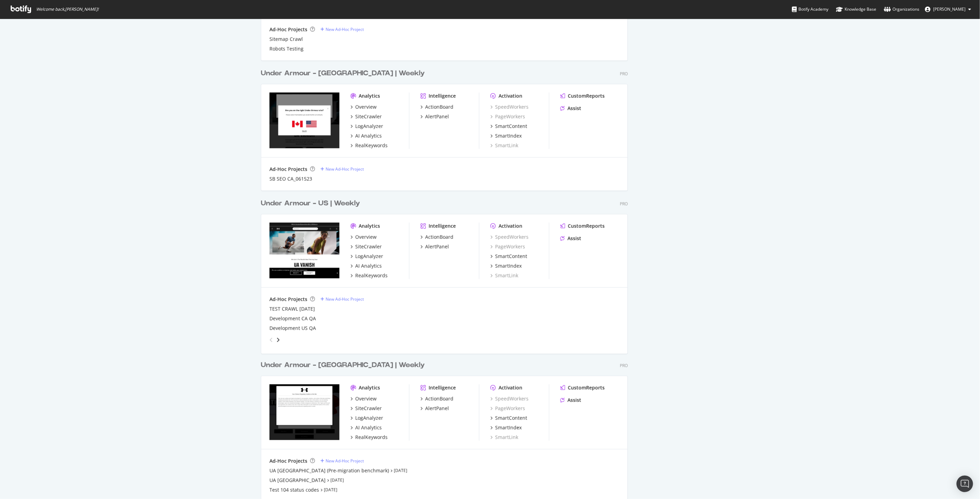  I want to click on a: Development CA QA, so click(292, 319).